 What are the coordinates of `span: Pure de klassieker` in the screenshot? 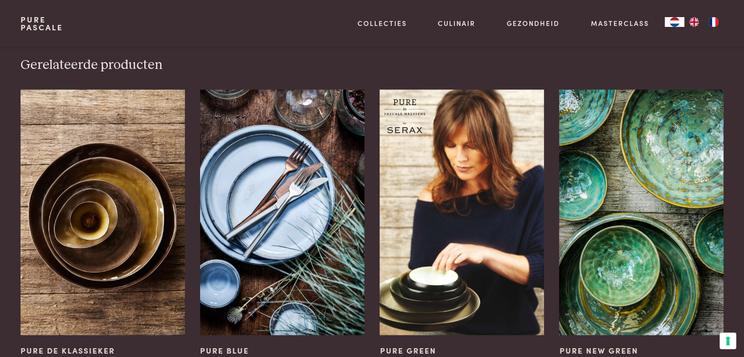 It's located at (68, 350).